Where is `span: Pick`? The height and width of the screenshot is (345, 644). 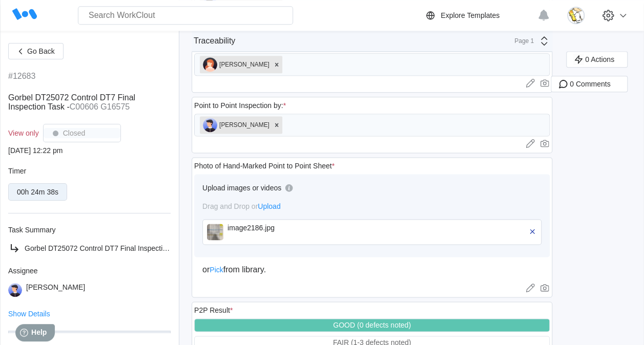
span: Pick is located at coordinates (216, 270).